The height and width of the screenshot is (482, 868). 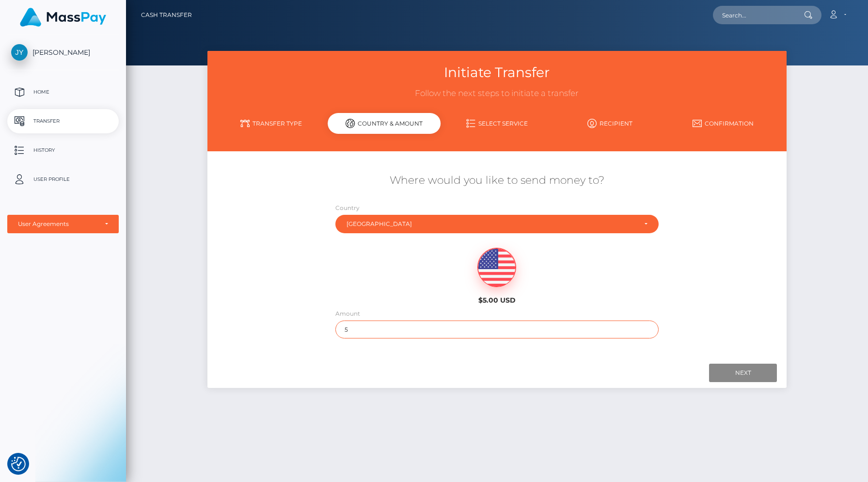 I want to click on input: Next, so click(x=743, y=373).